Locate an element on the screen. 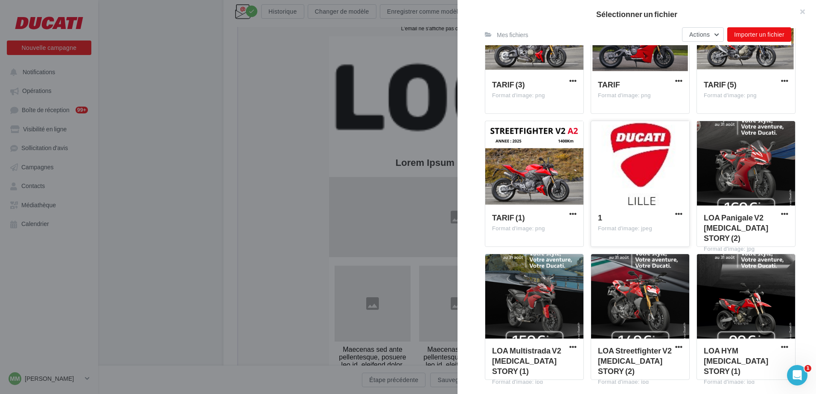 This screenshot has width=816, height=394. span: Importer un fichier is located at coordinates (759, 34).